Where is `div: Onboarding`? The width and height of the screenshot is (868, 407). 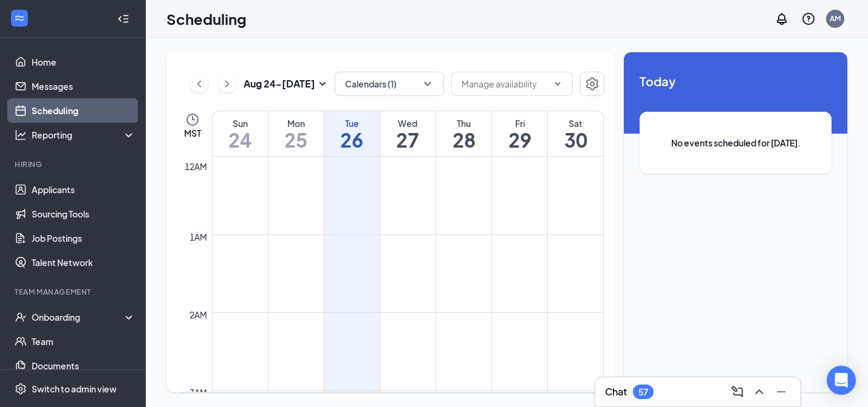
div: Onboarding is located at coordinates (79, 317).